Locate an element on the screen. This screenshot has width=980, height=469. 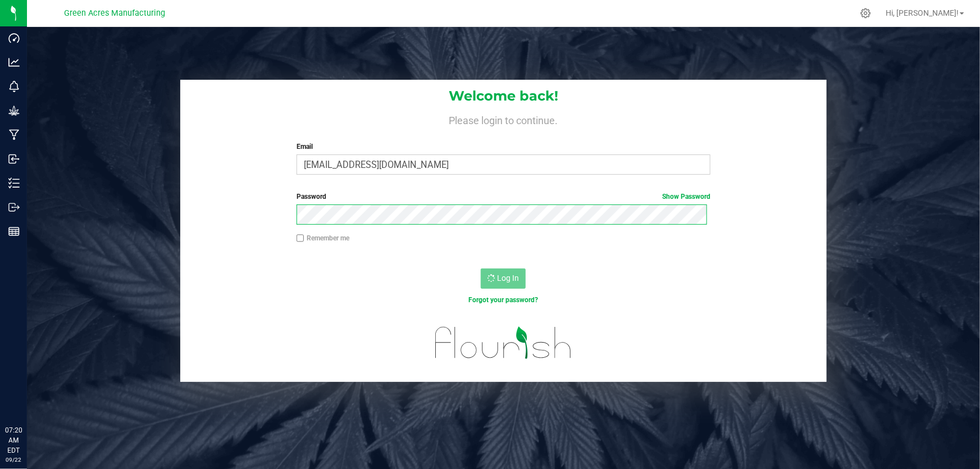
inline-svg: Inventory is located at coordinates (14, 183).